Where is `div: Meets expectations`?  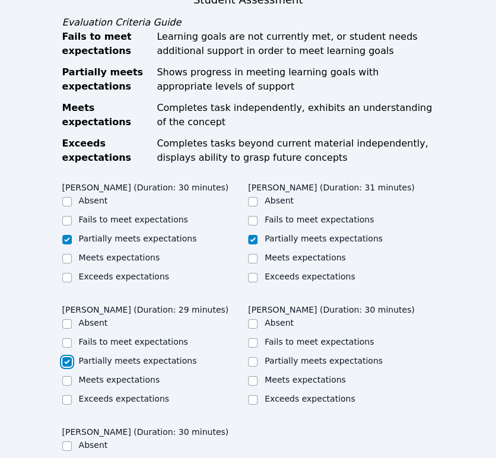
div: Meets expectations is located at coordinates (106, 115).